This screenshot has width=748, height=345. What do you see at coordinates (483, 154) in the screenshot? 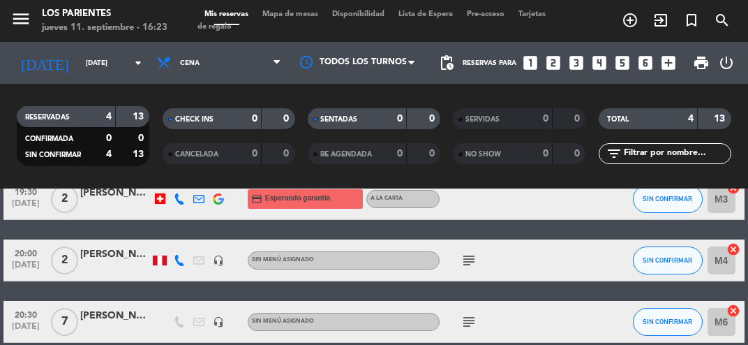
I see `span: NO SHOW` at bounding box center [483, 154].